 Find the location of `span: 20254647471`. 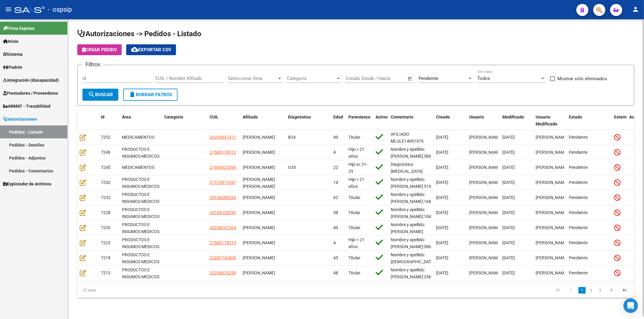

span: 20254647471 is located at coordinates (223, 137).